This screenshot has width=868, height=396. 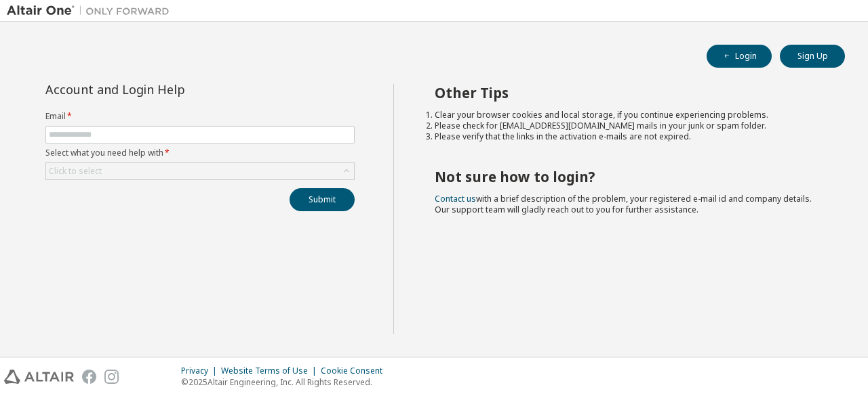 I want to click on label: Select what you need help with, so click(x=200, y=153).